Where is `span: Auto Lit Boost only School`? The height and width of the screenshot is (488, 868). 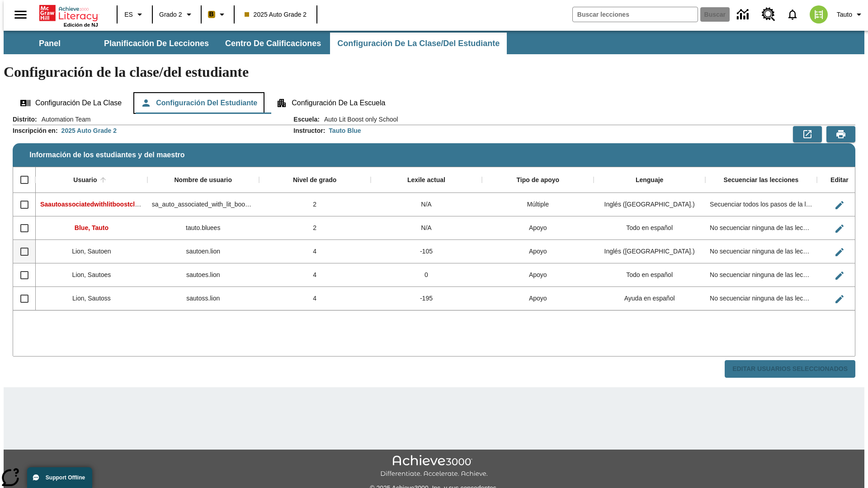
span: Auto Lit Boost only School is located at coordinates (358, 119).